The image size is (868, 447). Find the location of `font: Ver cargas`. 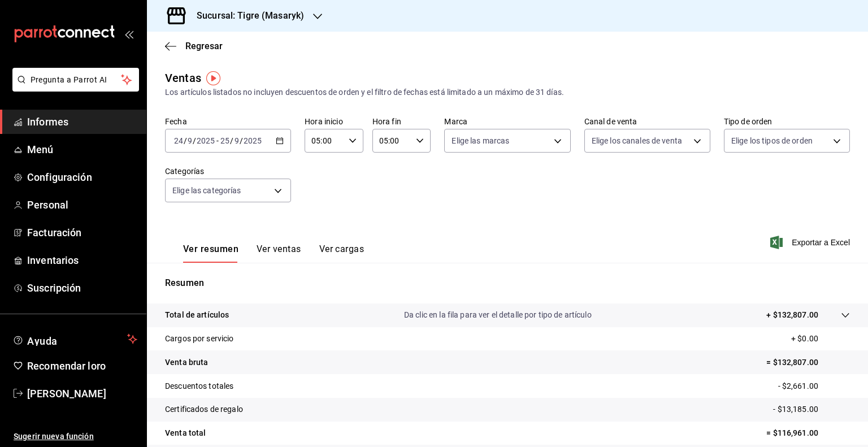

font: Ver cargas is located at coordinates (342, 249).